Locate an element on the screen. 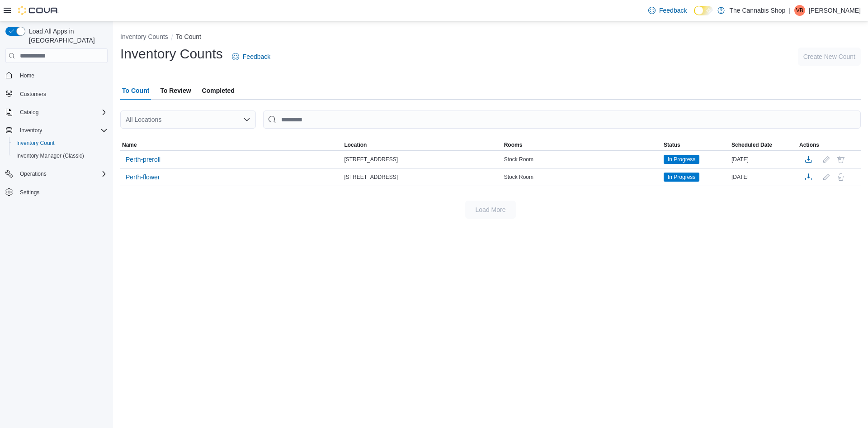  span: Perth-flower is located at coordinates (142, 177).